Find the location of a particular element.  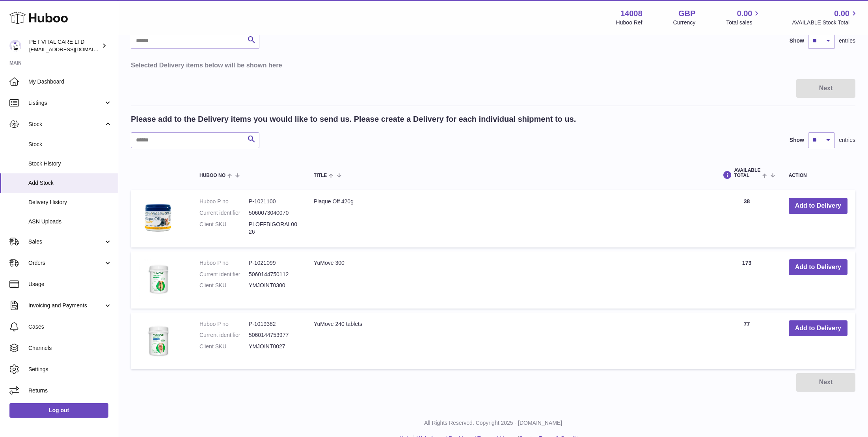

span: ASN Uploads is located at coordinates (70, 222).